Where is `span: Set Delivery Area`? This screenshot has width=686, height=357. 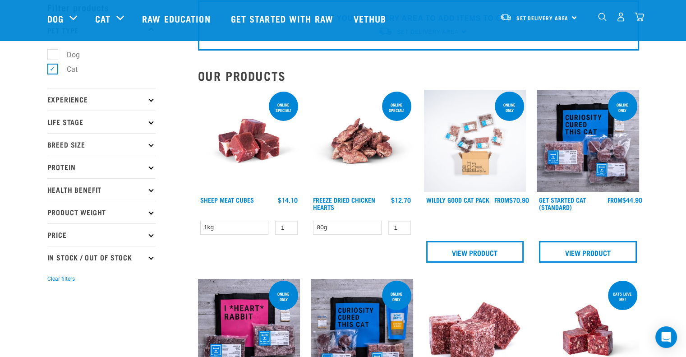
span: Set Delivery Area is located at coordinates (542, 18).